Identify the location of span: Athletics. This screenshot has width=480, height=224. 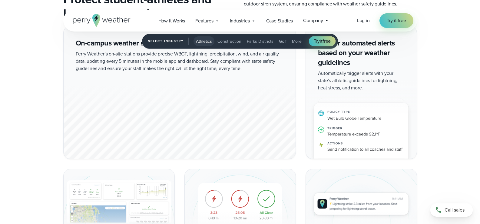
(204, 41).